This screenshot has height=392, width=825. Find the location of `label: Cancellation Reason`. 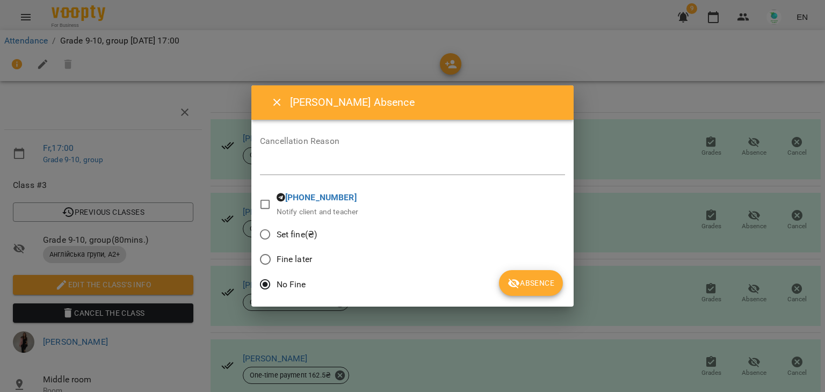

label: Cancellation Reason is located at coordinates (412, 141).